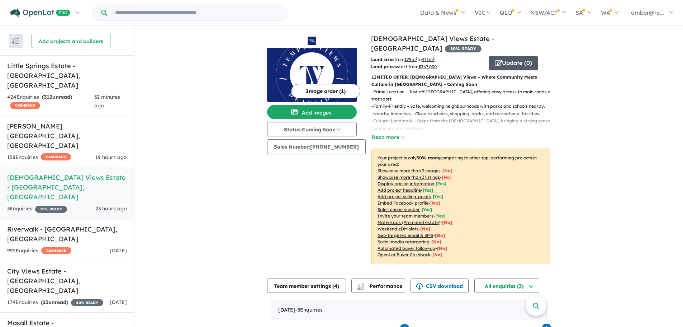  I want to click on button: Update (0), so click(513, 63).